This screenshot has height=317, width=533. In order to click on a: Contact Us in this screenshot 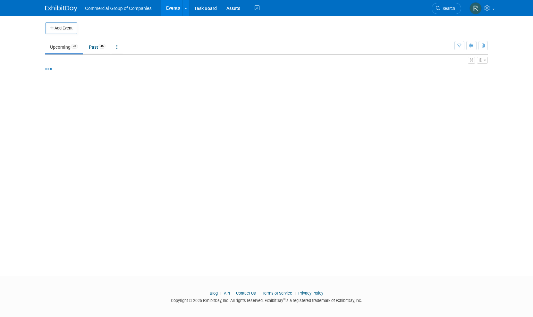, I will do `click(246, 293)`.